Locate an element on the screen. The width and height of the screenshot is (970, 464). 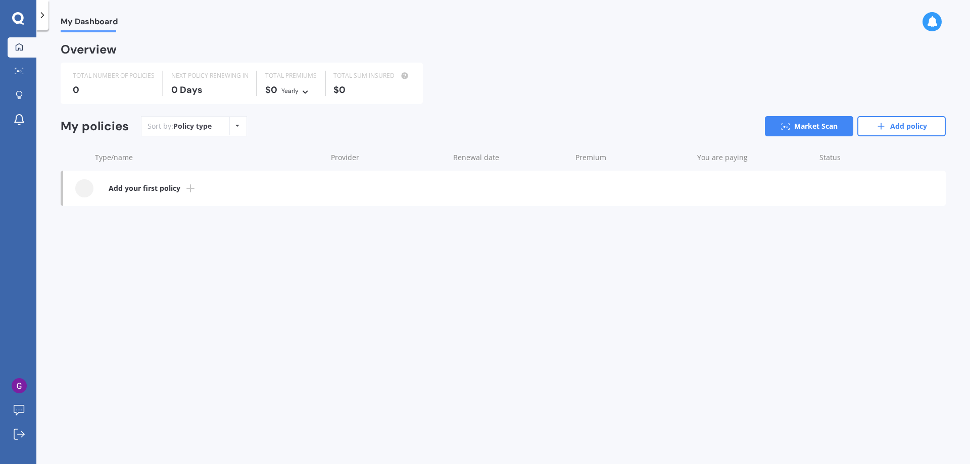
b: Add your first policy is located at coordinates (144, 188).